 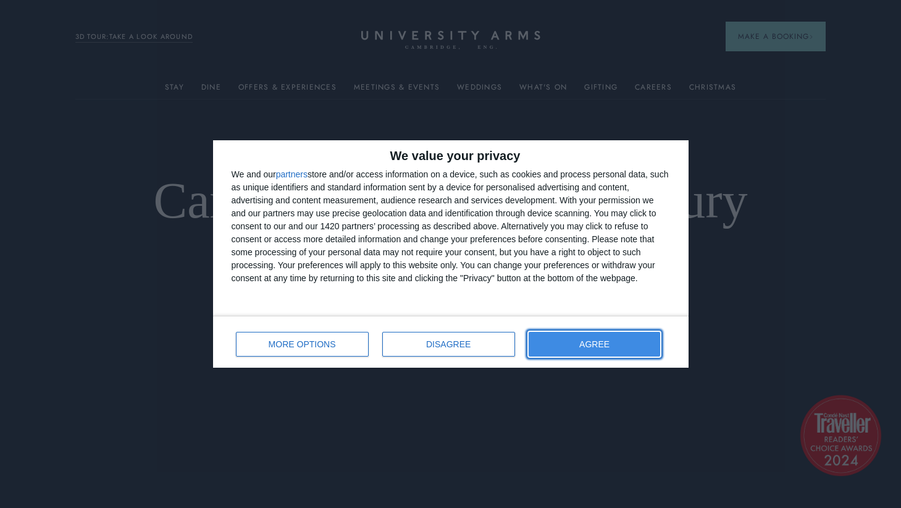 What do you see at coordinates (451, 254) in the screenshot?
I see `div: qc-cmp2-ui` at bounding box center [451, 254].